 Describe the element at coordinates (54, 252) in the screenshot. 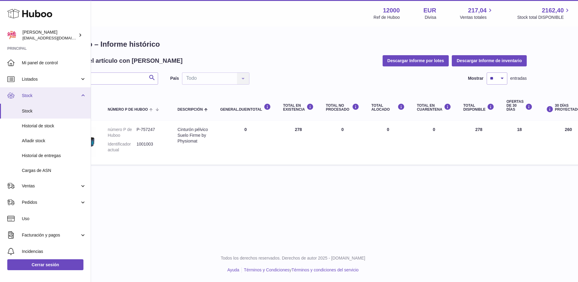

I see `span: Incidencias` at that location.